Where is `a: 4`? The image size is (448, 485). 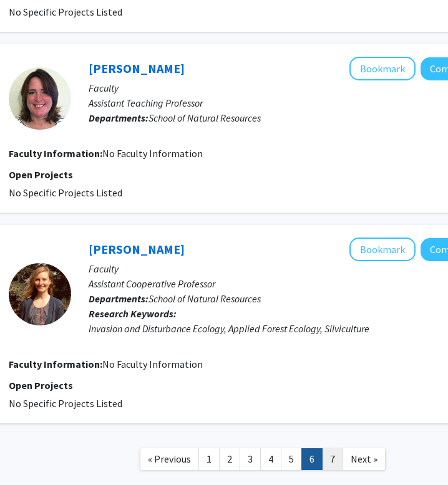 a: 4 is located at coordinates (271, 459).